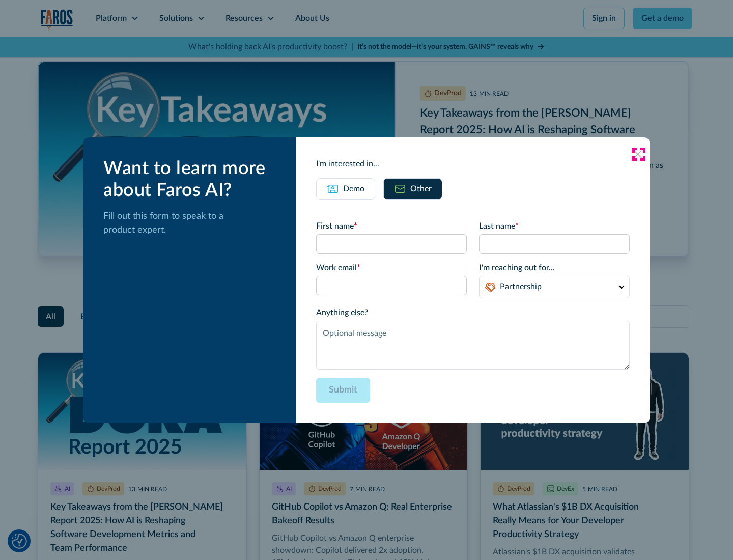 The width and height of the screenshot is (733, 560). Describe the element at coordinates (191, 180) in the screenshot. I see `div: Want to learn more about Faros AI?` at that location.